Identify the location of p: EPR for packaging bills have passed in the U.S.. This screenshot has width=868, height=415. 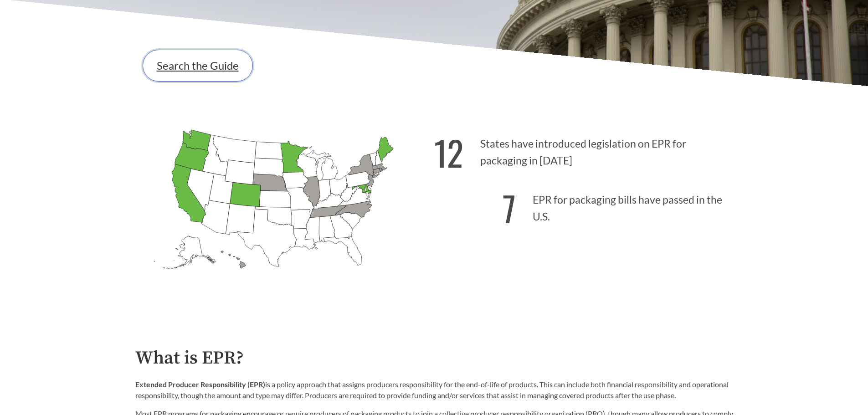
(584, 206).